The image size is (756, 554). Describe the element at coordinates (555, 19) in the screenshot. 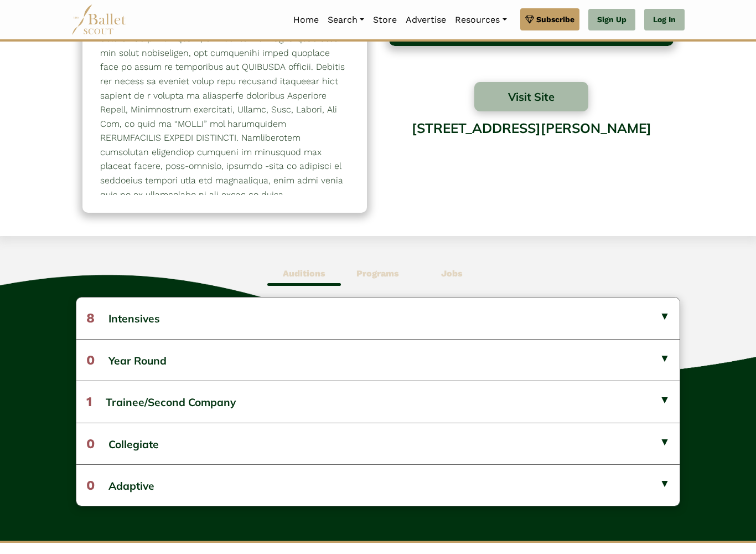

I see `span: Subscribe` at that location.